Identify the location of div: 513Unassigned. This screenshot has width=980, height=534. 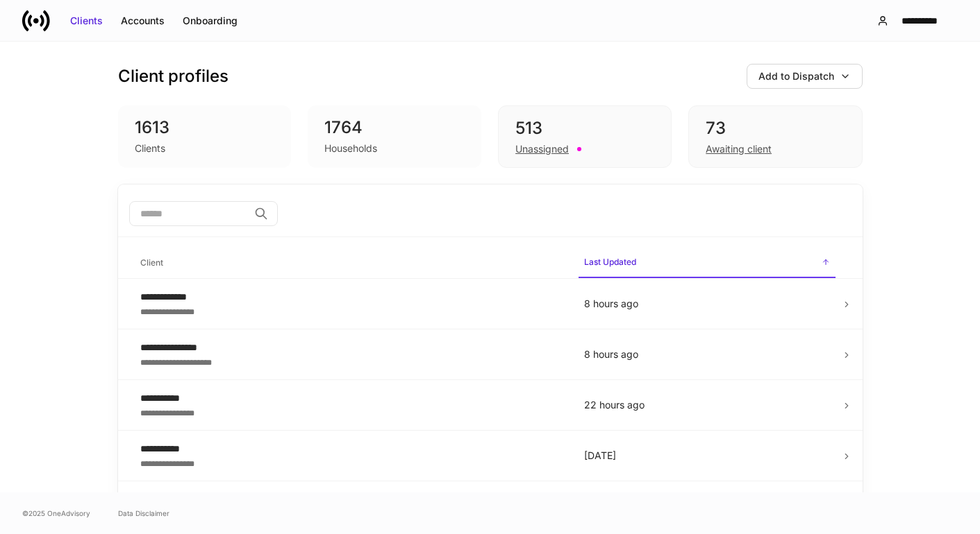
(585, 137).